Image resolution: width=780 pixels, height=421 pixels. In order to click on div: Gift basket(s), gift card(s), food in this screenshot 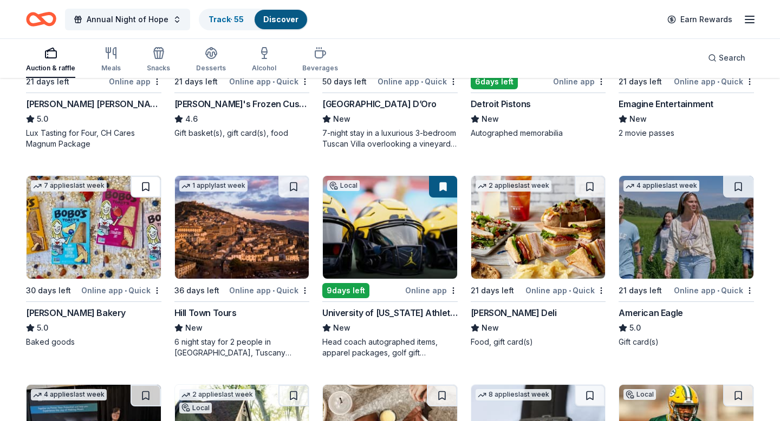, I will do `click(242, 133)`.